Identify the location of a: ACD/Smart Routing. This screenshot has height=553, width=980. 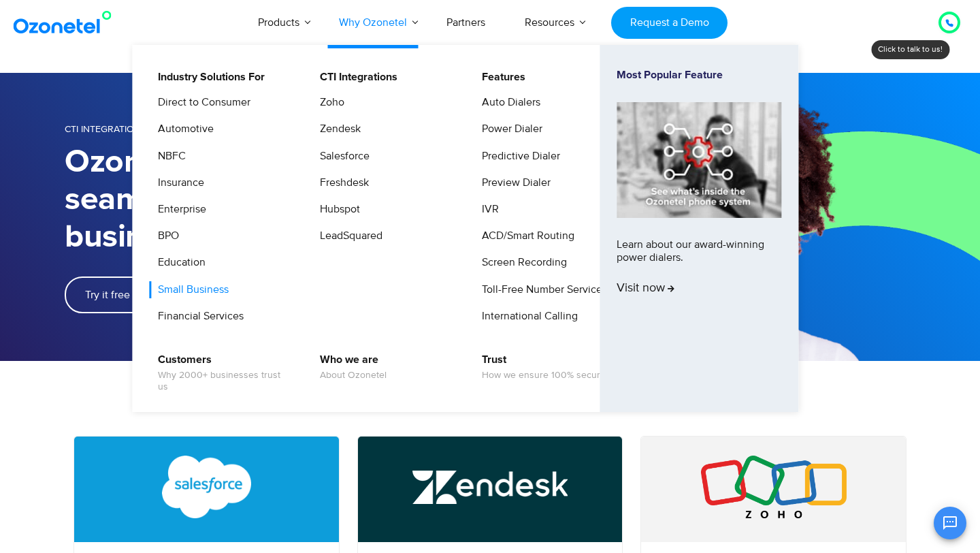
(525, 236).